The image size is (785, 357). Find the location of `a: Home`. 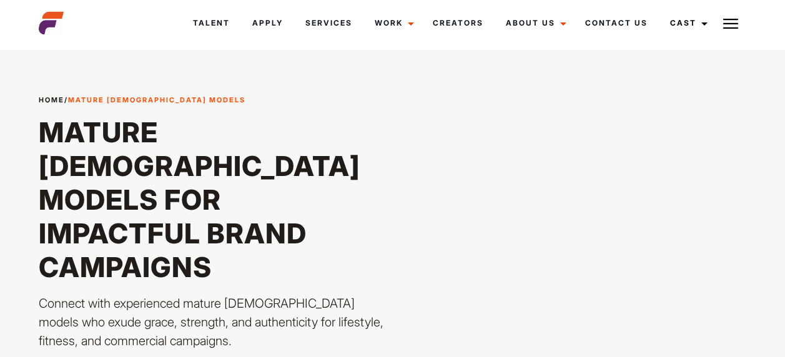

a: Home is located at coordinates (51, 100).